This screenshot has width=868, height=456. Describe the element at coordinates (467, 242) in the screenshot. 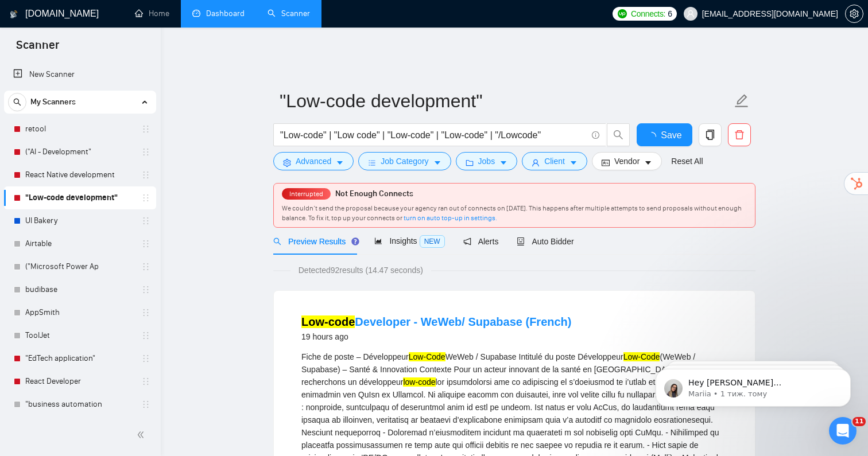

I see `span: notification` at that location.